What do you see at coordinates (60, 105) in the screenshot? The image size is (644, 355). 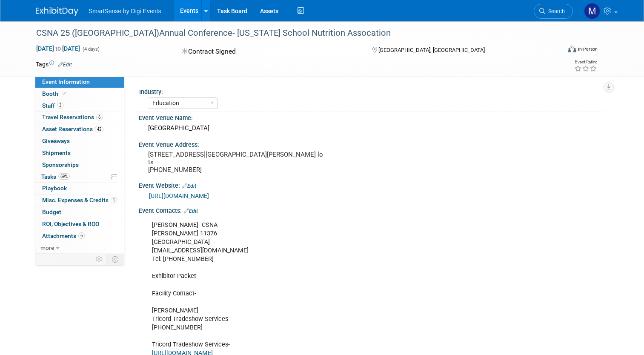 I see `span: 3` at bounding box center [60, 105].